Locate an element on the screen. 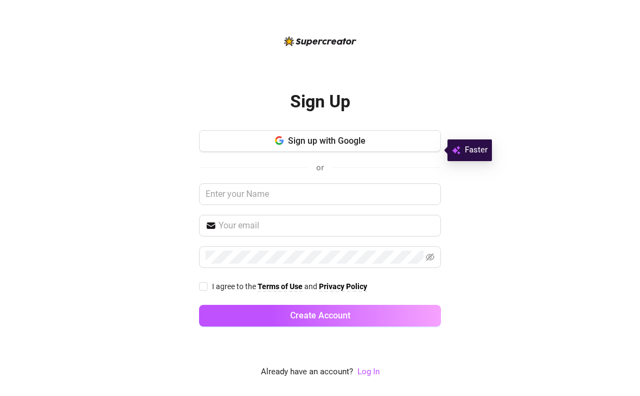 The image size is (640, 396). span: or is located at coordinates (320, 168).